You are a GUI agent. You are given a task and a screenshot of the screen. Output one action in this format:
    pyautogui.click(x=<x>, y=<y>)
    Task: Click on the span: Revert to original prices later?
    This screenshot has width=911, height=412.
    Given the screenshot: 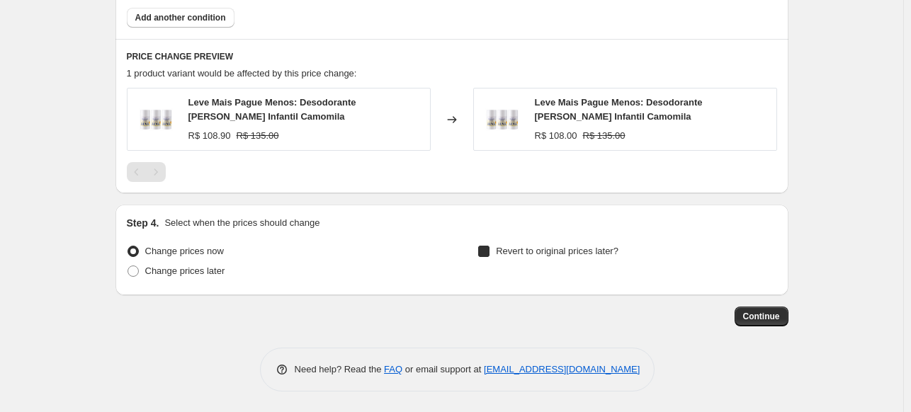 What is the action you would take?
    pyautogui.click(x=557, y=251)
    